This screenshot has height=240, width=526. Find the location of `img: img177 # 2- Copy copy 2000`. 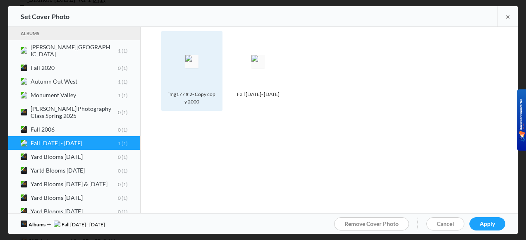

img: img177 # 2- Copy copy 2000 is located at coordinates (192, 62).